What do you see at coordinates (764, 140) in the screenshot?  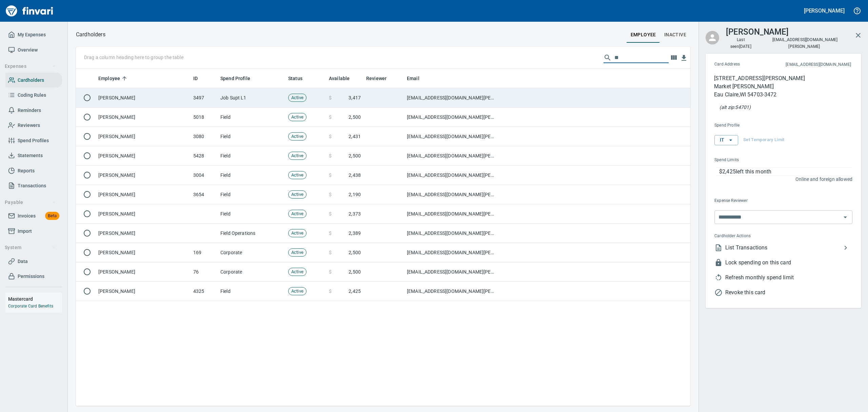 I see `button: Set Temporary Limit` at bounding box center [764, 140].